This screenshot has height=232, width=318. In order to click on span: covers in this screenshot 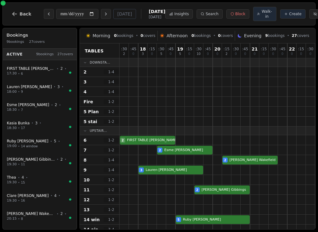, I will do `click(225, 36)`.